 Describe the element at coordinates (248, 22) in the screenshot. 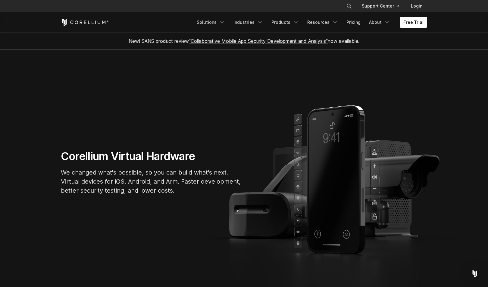

I see `a: Industries` at that location.